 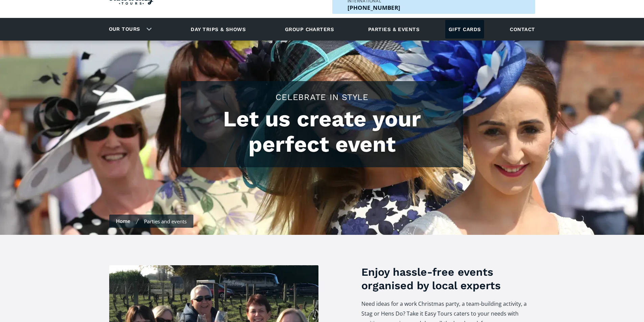 What do you see at coordinates (151, 221) in the screenshot?
I see `nav: Breadcrumbs` at bounding box center [151, 221].